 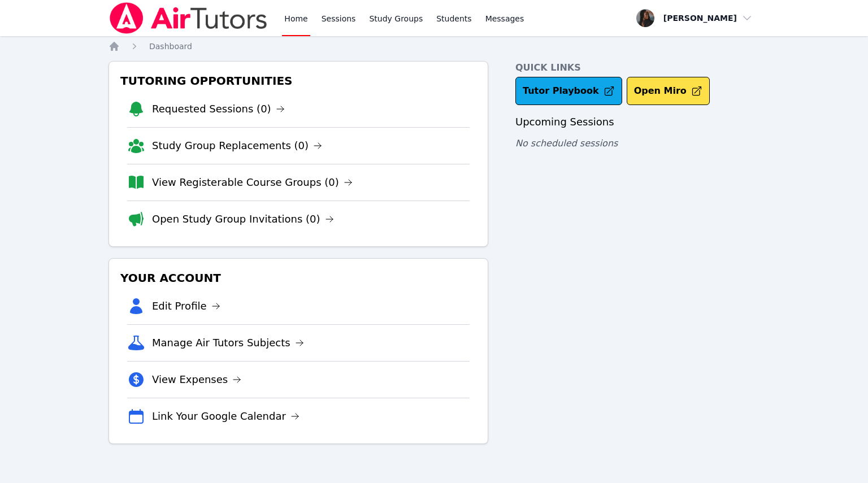 I want to click on a: Edit Profile, so click(x=186, y=306).